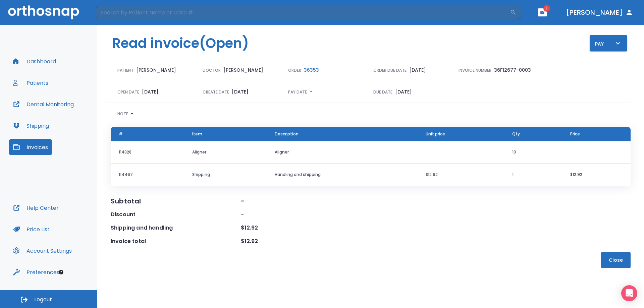 Image resolution: width=644 pixels, height=308 pixels. What do you see at coordinates (42, 251) in the screenshot?
I see `a: Account Settings` at bounding box center [42, 251].